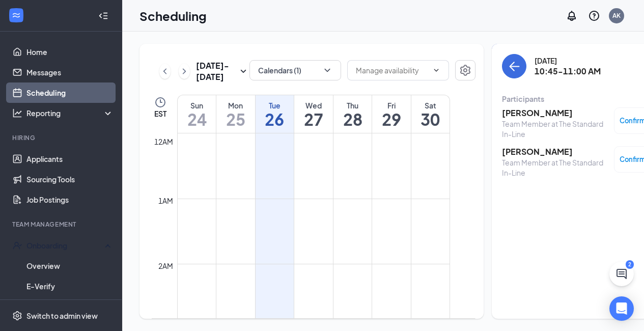 The height and width of the screenshot is (331, 644). Describe the element at coordinates (66, 245) in the screenshot. I see `div: Onboarding` at that location.